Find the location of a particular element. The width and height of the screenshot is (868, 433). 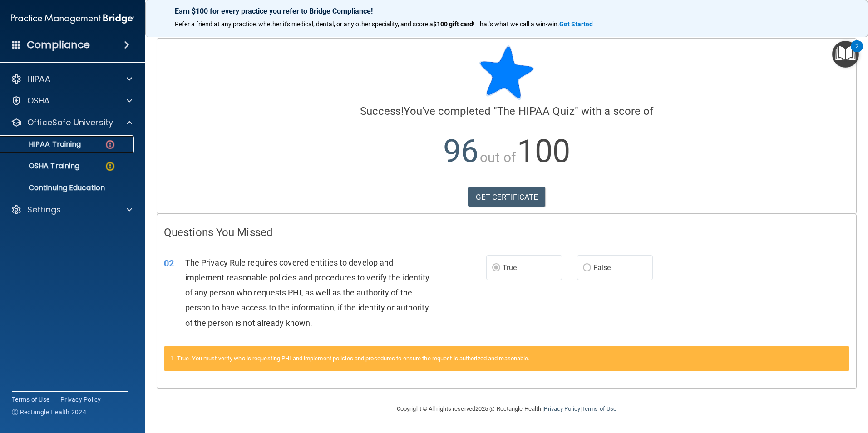

a: Settings is located at coordinates (71, 210).